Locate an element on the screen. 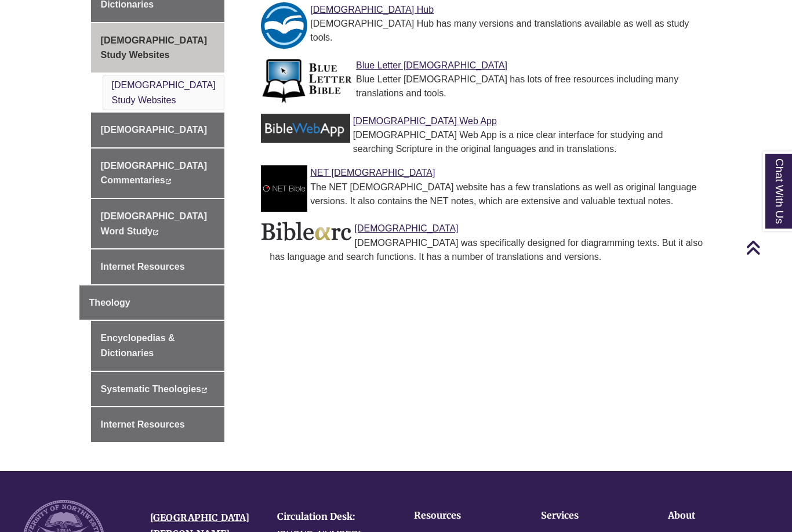 Image resolution: width=792 pixels, height=532 pixels. img: Link to Bible Web App is located at coordinates (306, 128).